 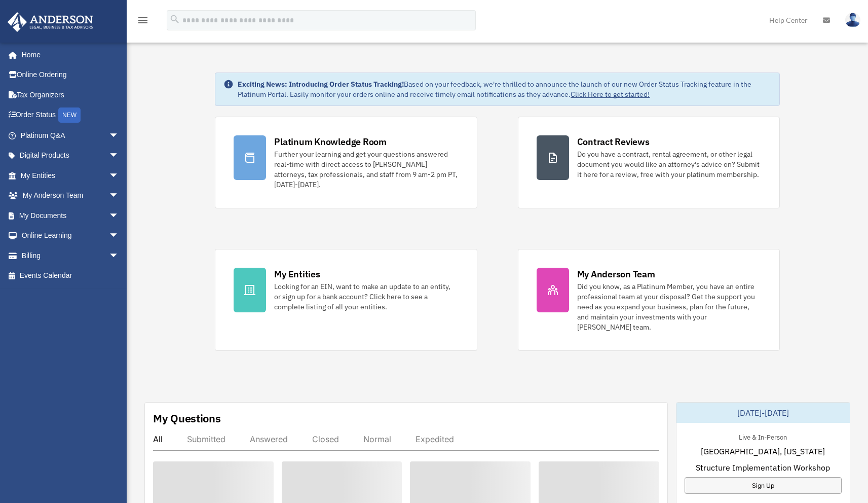 I want to click on a: Sign Up, so click(x=763, y=485).